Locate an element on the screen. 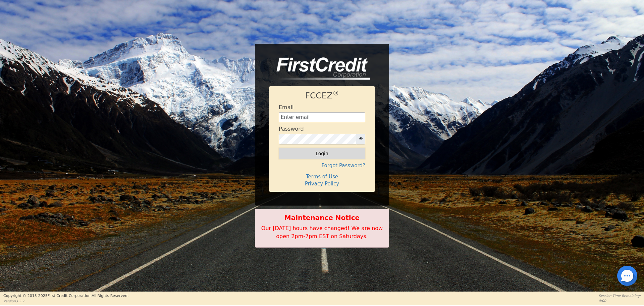  input: password is located at coordinates (317, 139).